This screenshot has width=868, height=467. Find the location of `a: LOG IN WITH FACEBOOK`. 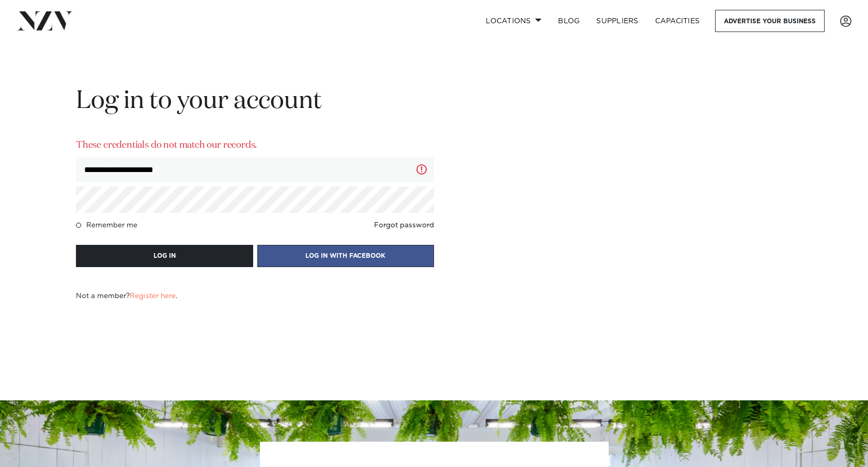

a: LOG IN WITH FACEBOOK is located at coordinates (346, 256).